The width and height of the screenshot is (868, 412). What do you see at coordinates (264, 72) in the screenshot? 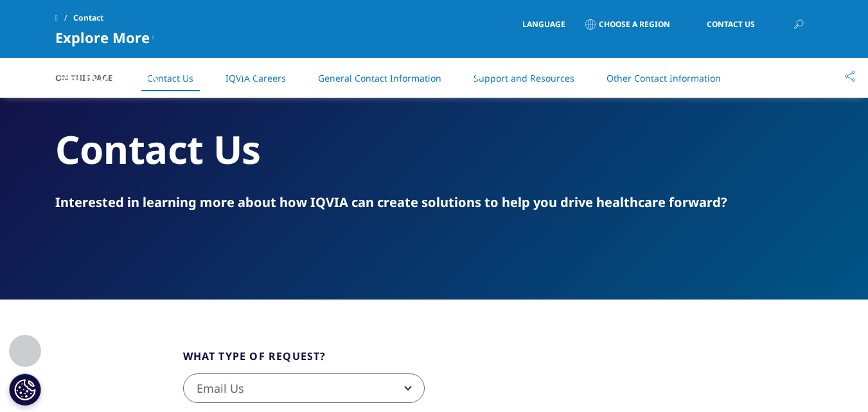
I see `a: Solutions` at bounding box center [264, 72].